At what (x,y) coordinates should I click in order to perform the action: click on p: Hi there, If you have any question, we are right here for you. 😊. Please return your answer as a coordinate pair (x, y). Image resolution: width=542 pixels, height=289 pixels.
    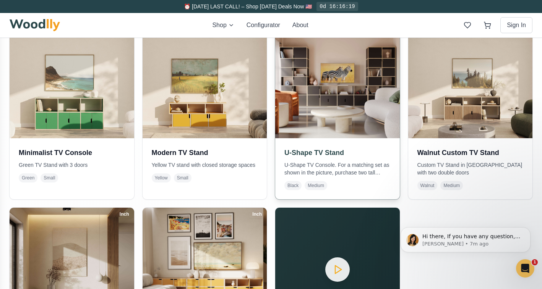
    Looking at the image, I should click on (83, 26).